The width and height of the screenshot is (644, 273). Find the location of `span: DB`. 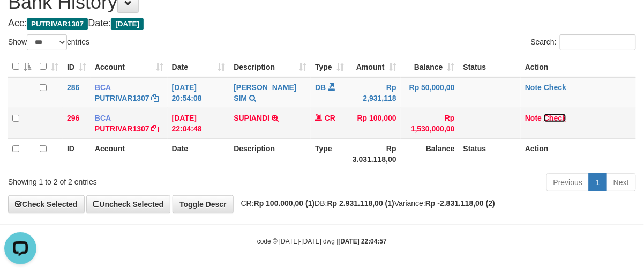

span: DB is located at coordinates (320, 87).